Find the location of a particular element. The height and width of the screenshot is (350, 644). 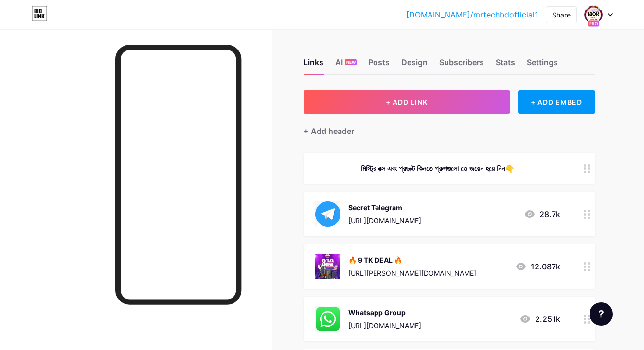

div: Subscribers is located at coordinates (462, 65).